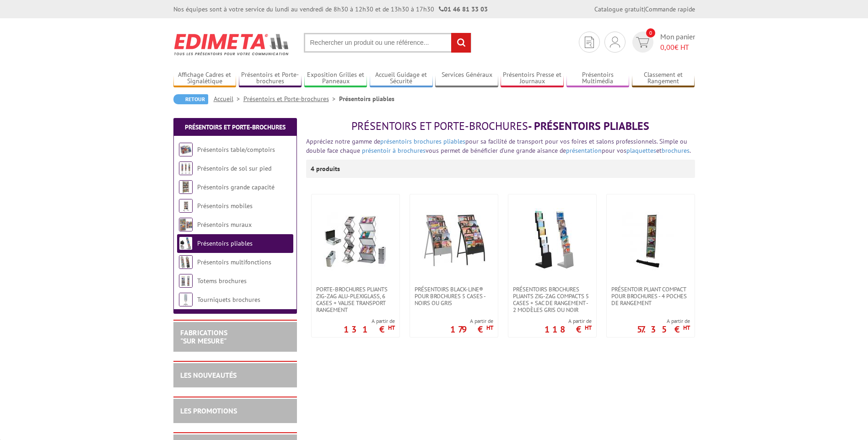 This screenshot has width=868, height=440. I want to click on img: Tourniquets brochures, so click(186, 300).